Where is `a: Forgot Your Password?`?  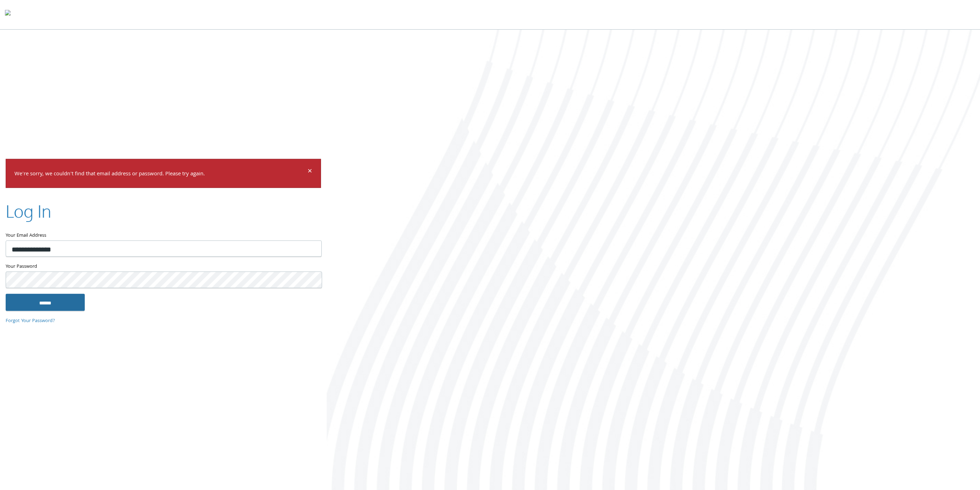 a: Forgot Your Password? is located at coordinates (30, 321).